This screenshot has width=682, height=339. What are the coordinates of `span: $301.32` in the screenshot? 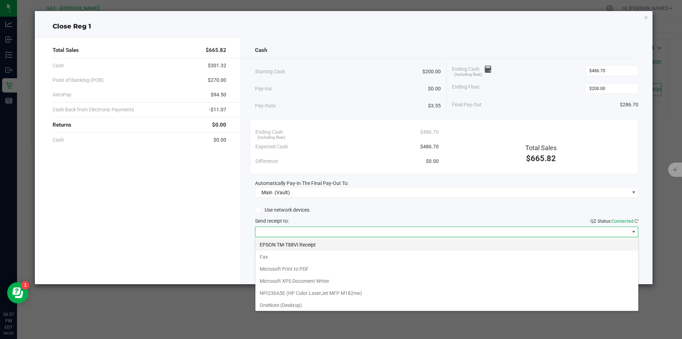 It's located at (217, 65).